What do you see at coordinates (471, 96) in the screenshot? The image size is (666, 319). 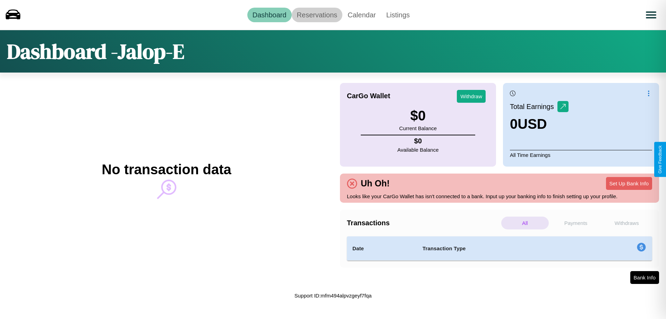 I see `button: Withdraw` at bounding box center [471, 96].